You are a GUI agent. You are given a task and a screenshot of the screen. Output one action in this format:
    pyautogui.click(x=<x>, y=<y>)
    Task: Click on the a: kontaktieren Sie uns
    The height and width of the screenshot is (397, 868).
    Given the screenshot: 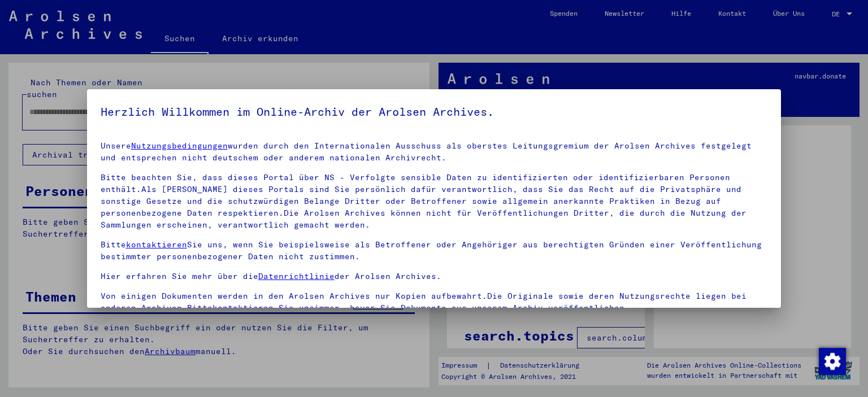 What is the action you would take?
    pyautogui.click(x=263, y=308)
    